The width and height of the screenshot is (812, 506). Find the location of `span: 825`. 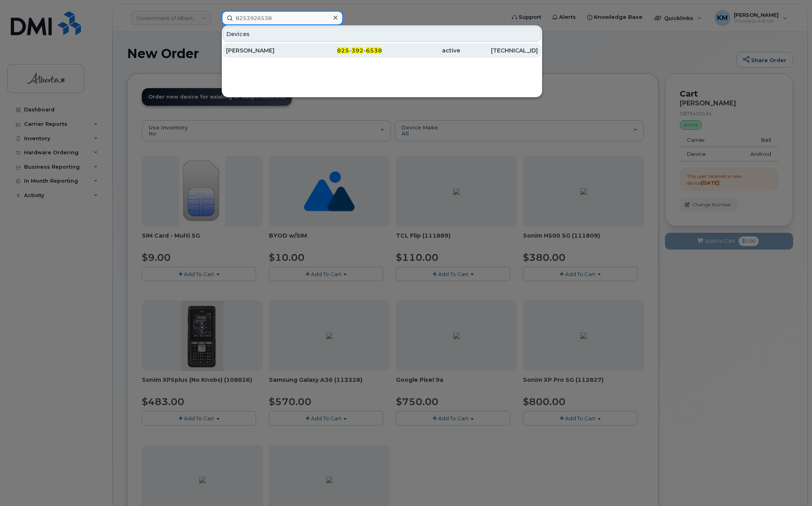

span: 825 is located at coordinates (343, 50).